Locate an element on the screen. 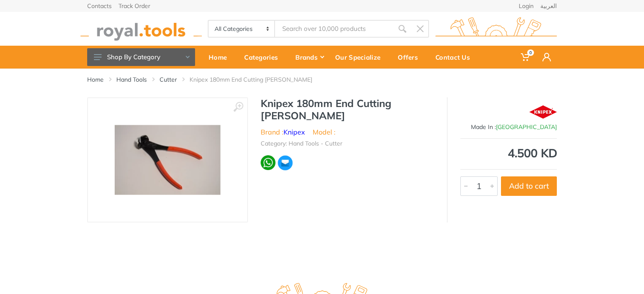 This screenshot has width=644, height=294. img: Knipex is located at coordinates (543, 112).